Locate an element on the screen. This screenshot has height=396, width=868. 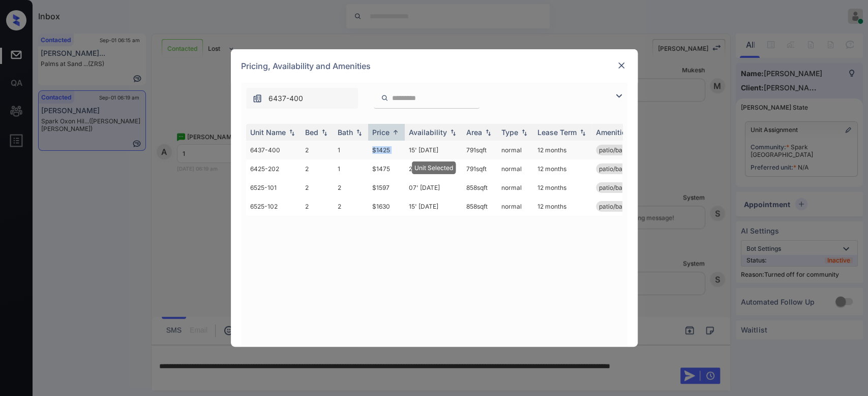
div: Amenities is located at coordinates (612, 132).